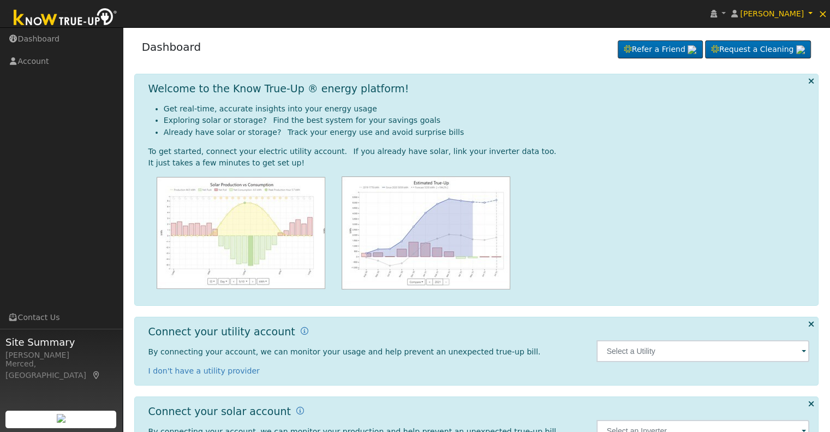 The height and width of the screenshot is (432, 830). I want to click on span: By connecting your account, we can monitor your usage and help prevent an unexpected true-up bill., so click(344, 351).